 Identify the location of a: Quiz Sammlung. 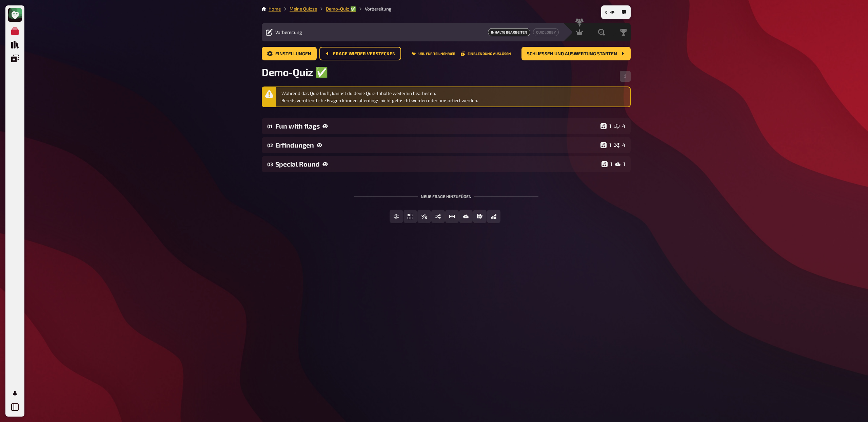
(15, 45).